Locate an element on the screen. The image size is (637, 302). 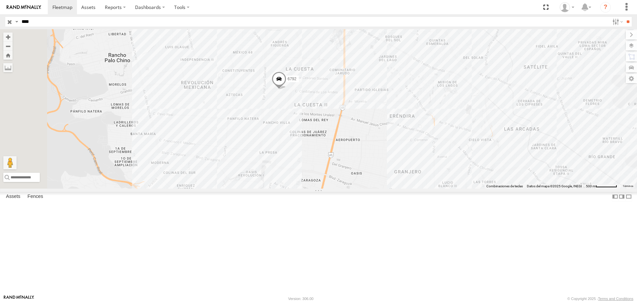
span: 500 m is located at coordinates (590, 186).